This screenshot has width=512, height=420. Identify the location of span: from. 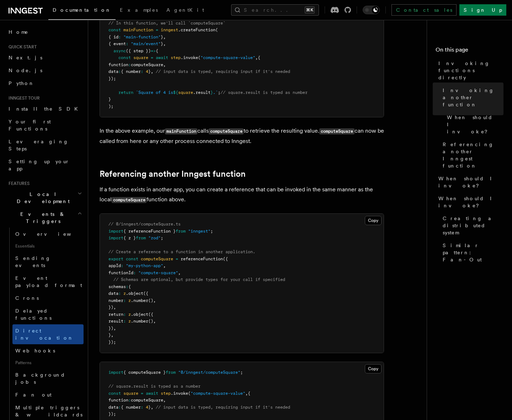
(170, 373).